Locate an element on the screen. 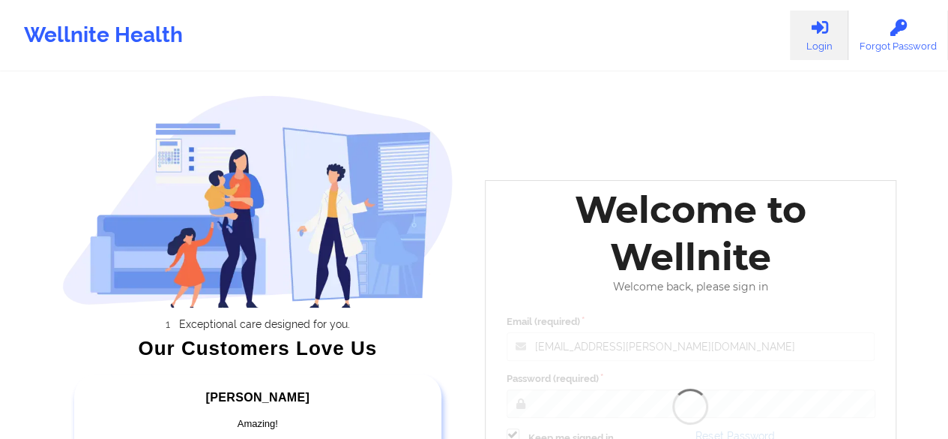  div: Our Customers Love Us is located at coordinates (258, 348).